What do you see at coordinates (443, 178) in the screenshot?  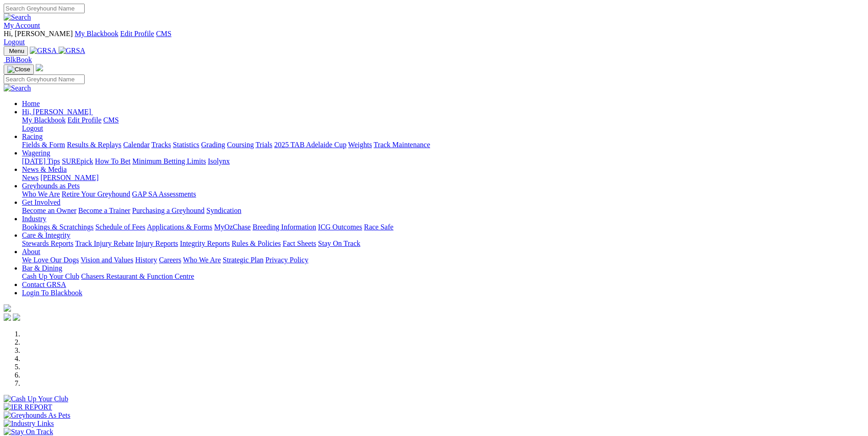 I see `div: News & Media` at bounding box center [443, 178].